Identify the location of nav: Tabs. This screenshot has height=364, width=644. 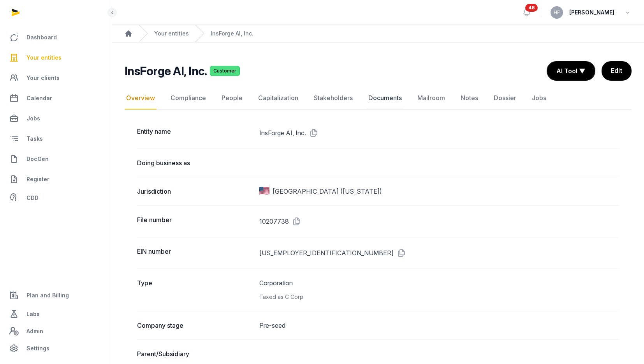
(378, 98).